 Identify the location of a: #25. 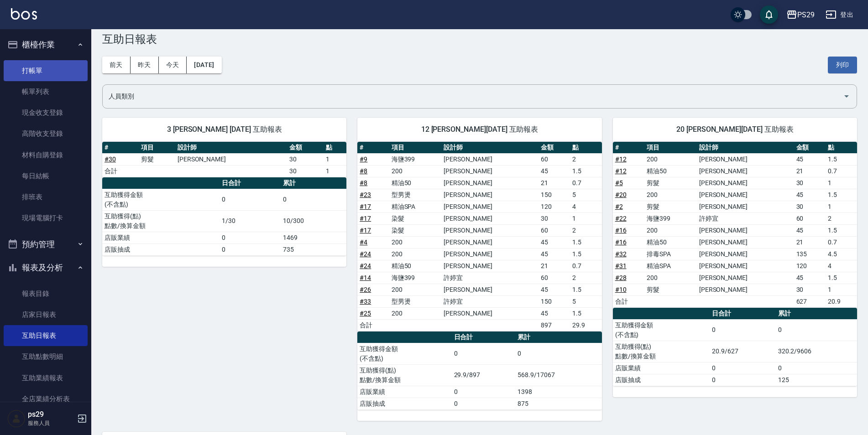
(365, 313).